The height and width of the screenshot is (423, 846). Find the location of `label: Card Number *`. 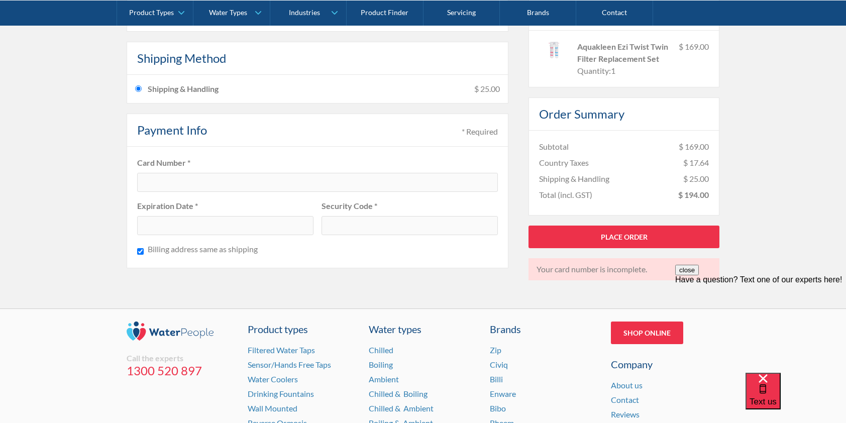

label: Card Number * is located at coordinates (318, 163).